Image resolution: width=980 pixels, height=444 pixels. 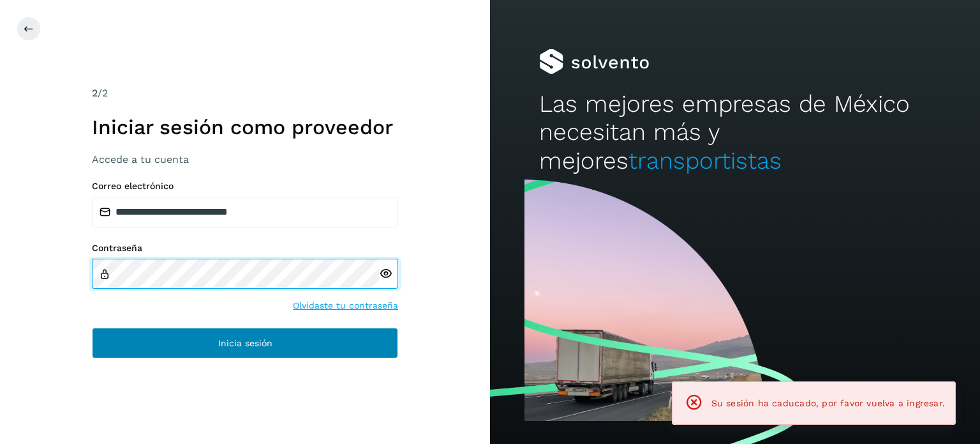 I want to click on span: transportistas, so click(x=705, y=160).